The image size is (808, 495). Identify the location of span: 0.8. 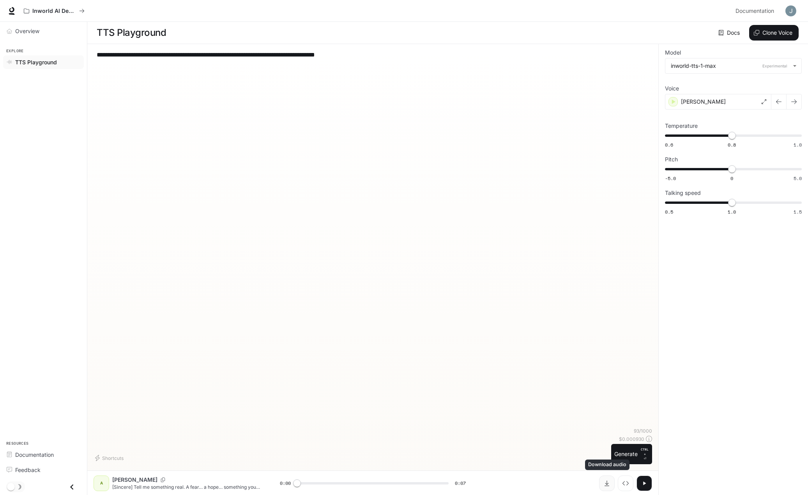
(732, 145).